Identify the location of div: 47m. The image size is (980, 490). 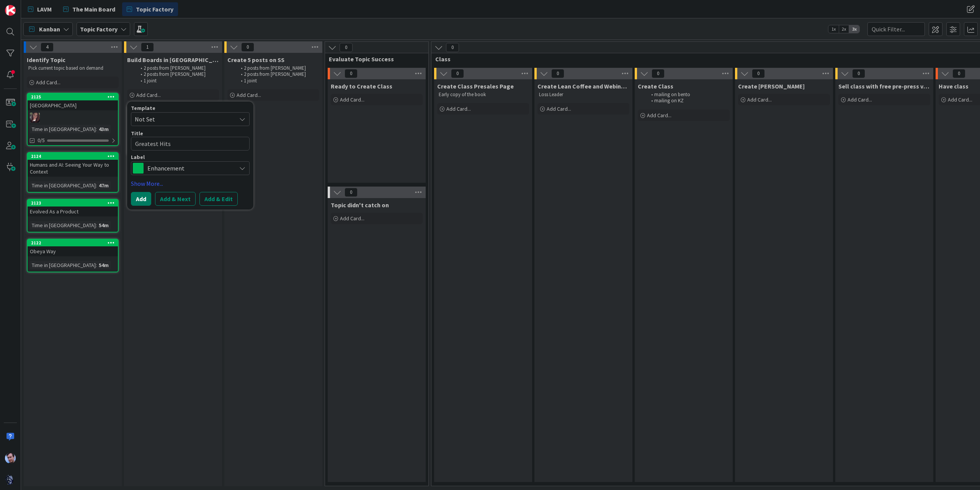
(104, 185).